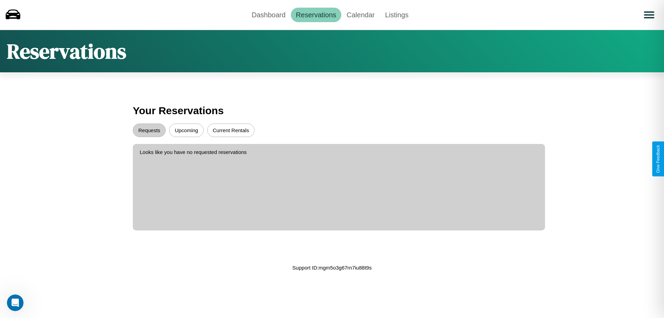 The height and width of the screenshot is (318, 664). What do you see at coordinates (332, 267) in the screenshot?
I see `p: Support ID: mgm5o3g67rn7iu88t9s` at bounding box center [332, 267].